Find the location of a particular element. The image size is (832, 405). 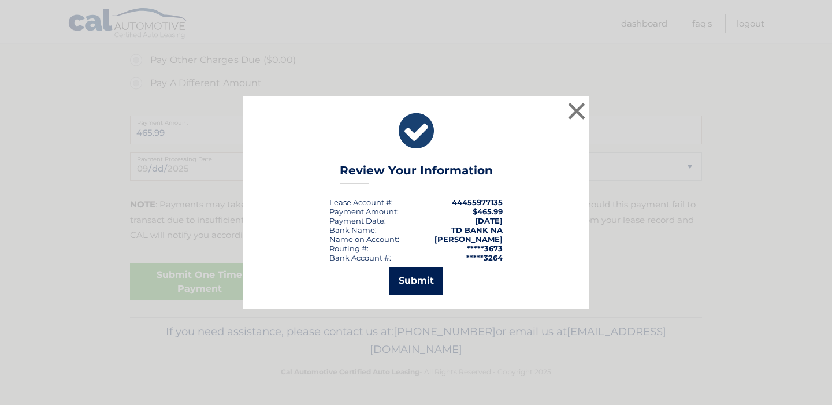

div: Lease Account #: is located at coordinates (361, 202).